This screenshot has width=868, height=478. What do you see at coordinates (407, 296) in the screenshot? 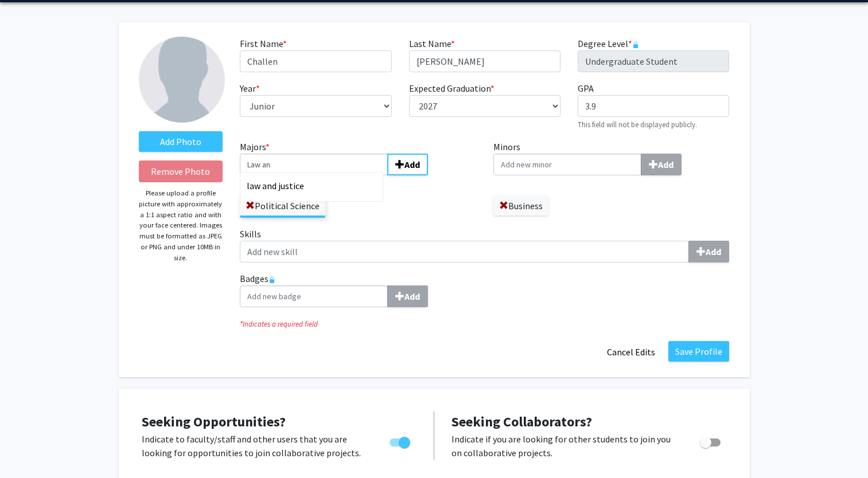
I see `button: Badges` at bounding box center [407, 296].